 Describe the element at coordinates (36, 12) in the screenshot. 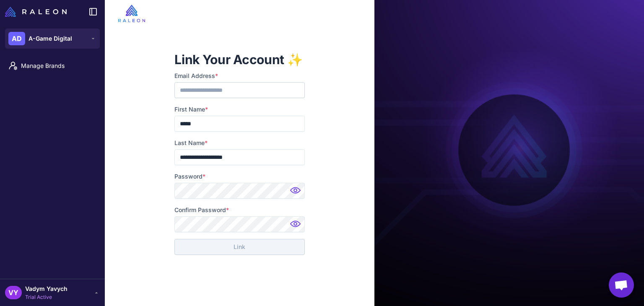

I see `img: Raleon Logo` at that location.